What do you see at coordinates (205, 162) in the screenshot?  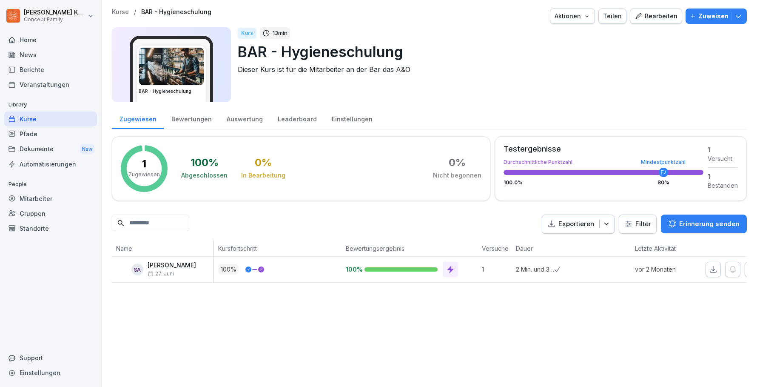 I see `div: 100 %` at bounding box center [205, 162].